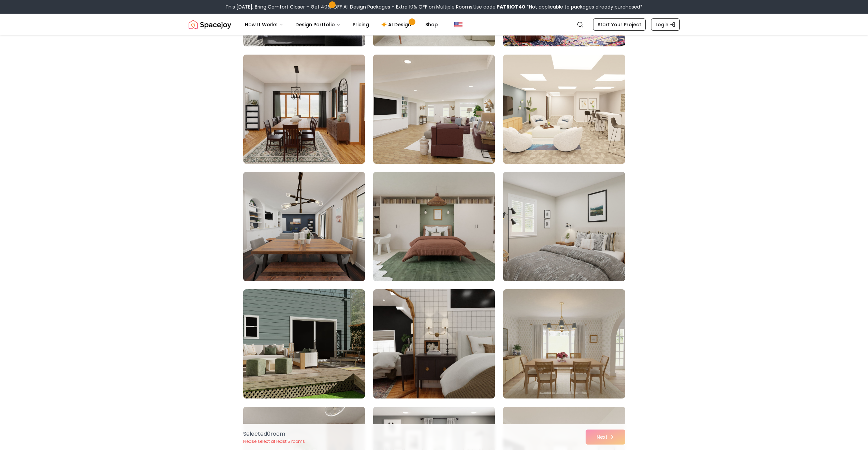  Describe the element at coordinates (434, 109) in the screenshot. I see `img: Room room-8` at that location.